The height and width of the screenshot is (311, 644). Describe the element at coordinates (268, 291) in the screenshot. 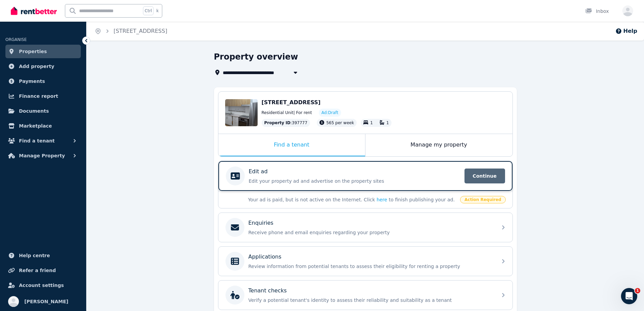

I see `p: Tenant checks` at that location.